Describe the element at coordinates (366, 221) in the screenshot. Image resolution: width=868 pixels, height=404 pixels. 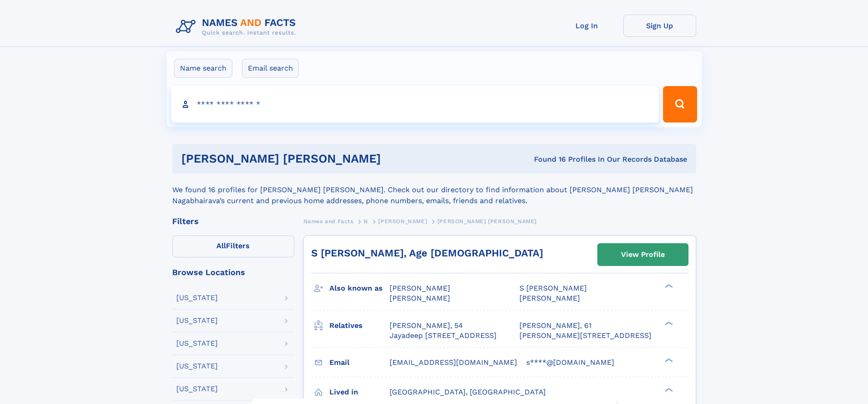
I see `span: N` at that location.